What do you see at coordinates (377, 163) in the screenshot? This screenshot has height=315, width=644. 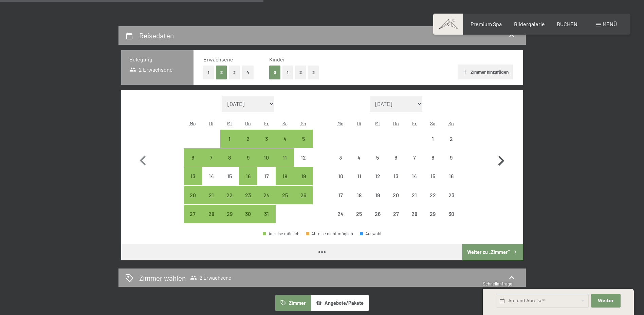 I see `div: 5` at bounding box center [377, 163].